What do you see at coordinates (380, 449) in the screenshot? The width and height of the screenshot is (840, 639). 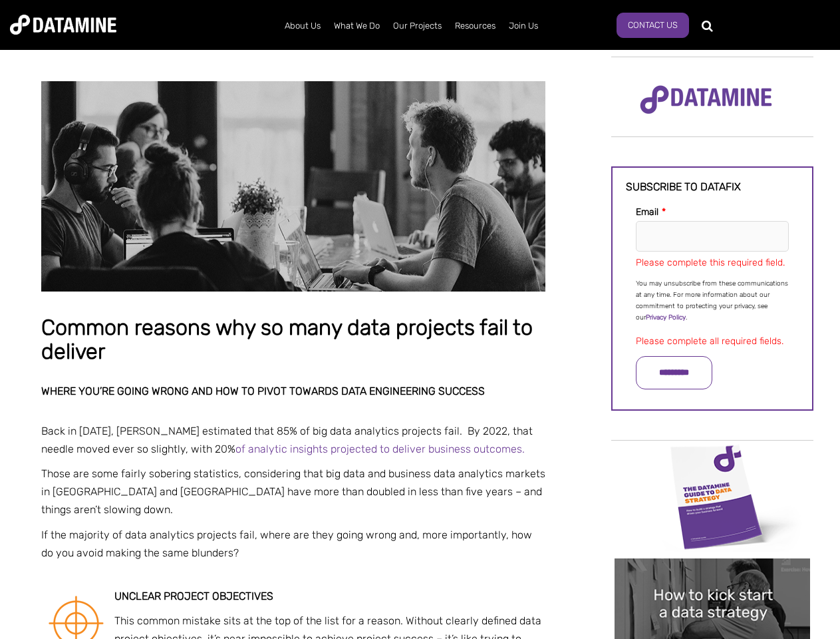 I see `a: of analytic insights projected to deliver business outcomes.` at bounding box center [380, 449].